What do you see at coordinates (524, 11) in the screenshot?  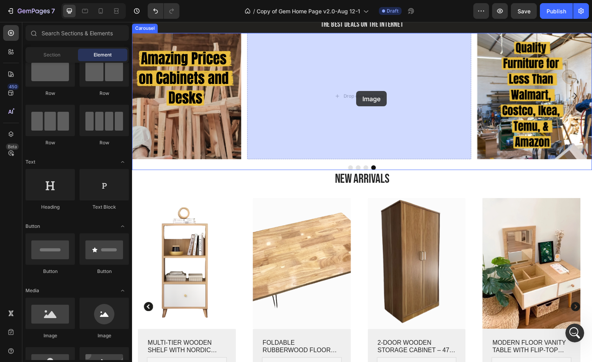 I see `span: Save` at bounding box center [524, 11].